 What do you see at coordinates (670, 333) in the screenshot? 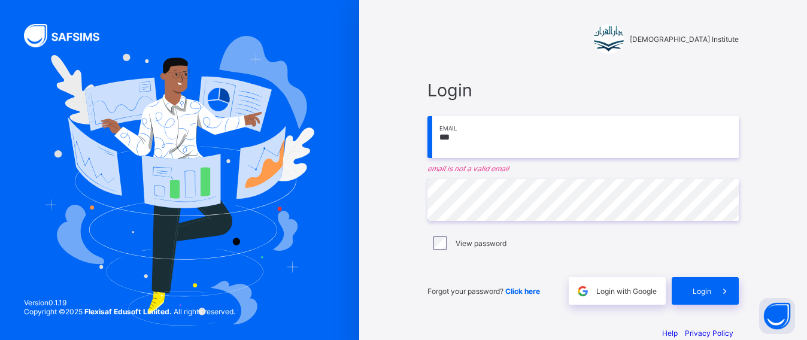
I see `a: Help` at bounding box center [670, 333].